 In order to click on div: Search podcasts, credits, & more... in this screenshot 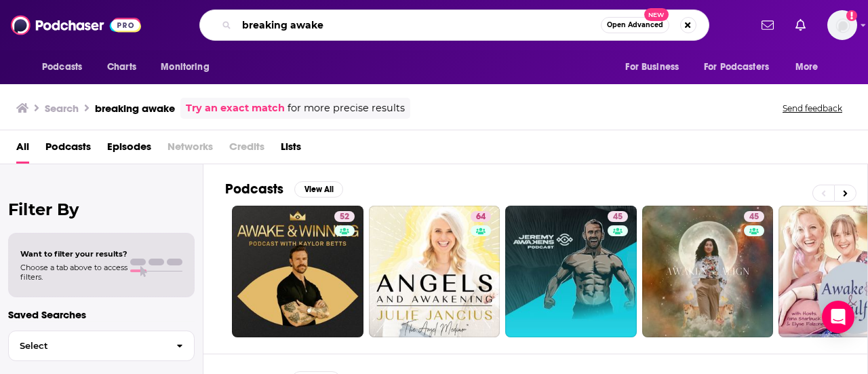, I will do `click(455, 25)`.